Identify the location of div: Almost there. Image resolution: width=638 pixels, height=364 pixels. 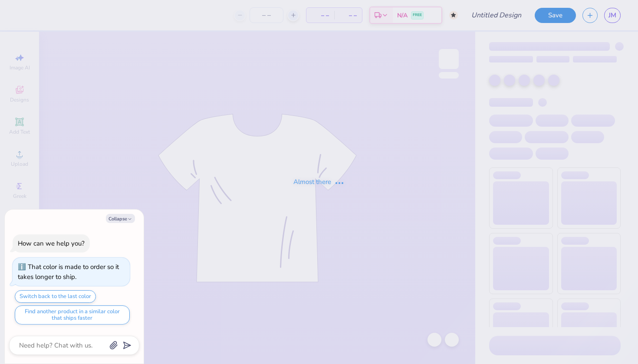
(319, 182).